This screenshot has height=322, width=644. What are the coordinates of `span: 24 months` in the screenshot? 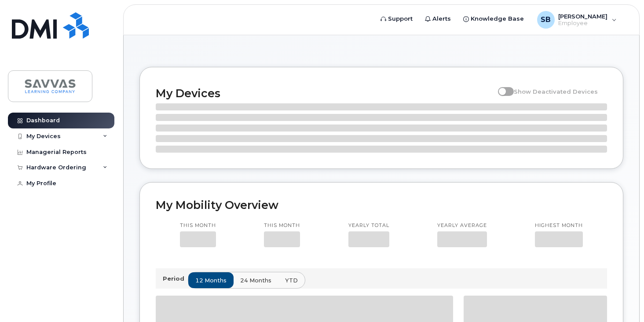 It's located at (256, 280).